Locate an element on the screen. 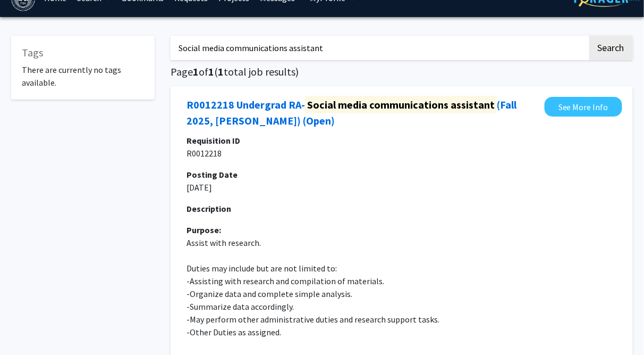 This screenshot has height=355, width=644. input: Search Keywords is located at coordinates (379, 48).